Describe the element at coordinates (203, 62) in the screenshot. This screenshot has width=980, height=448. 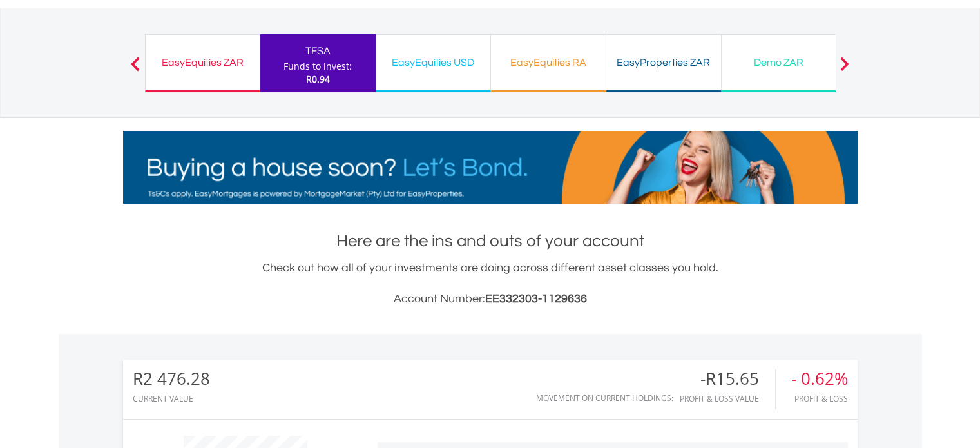
I see `div: EasyEquities ZAR` at that location.